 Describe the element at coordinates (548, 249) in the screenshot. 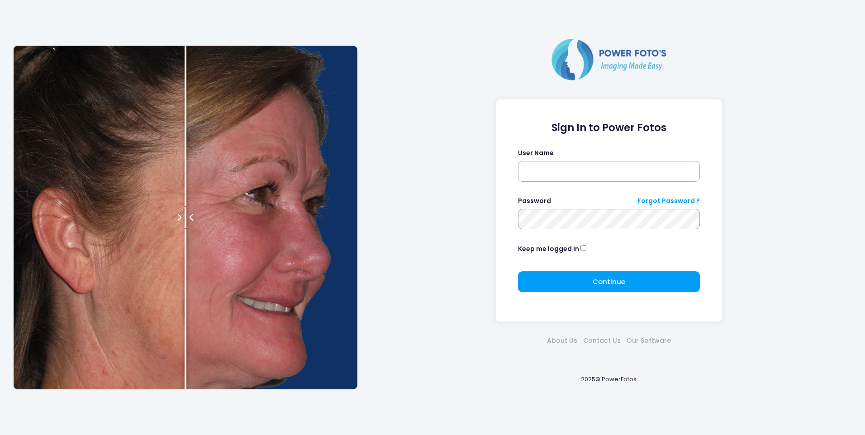

I see `label: Keep me logged in` at that location.